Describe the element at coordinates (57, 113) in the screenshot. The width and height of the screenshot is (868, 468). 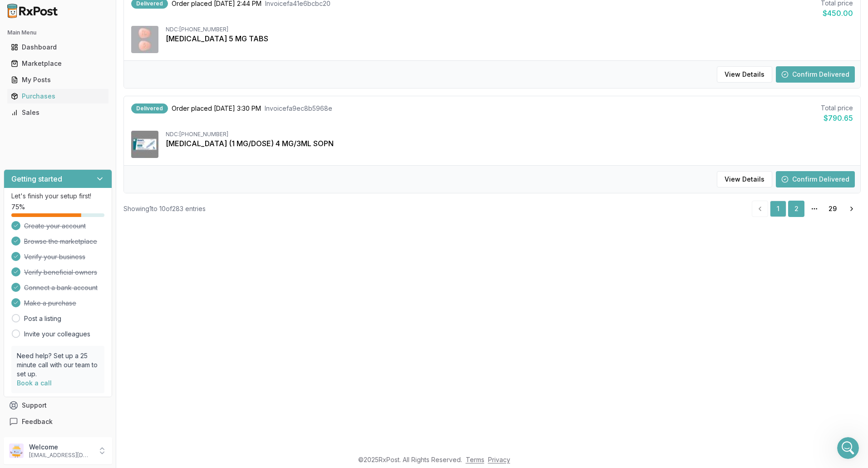
I see `button: Sales` at that location.